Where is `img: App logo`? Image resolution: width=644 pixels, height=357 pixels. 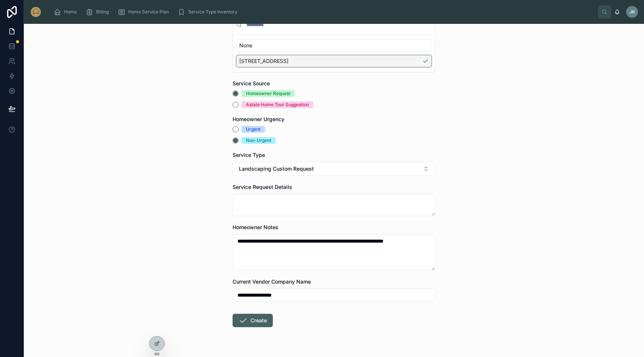
img: App logo is located at coordinates (36, 12).